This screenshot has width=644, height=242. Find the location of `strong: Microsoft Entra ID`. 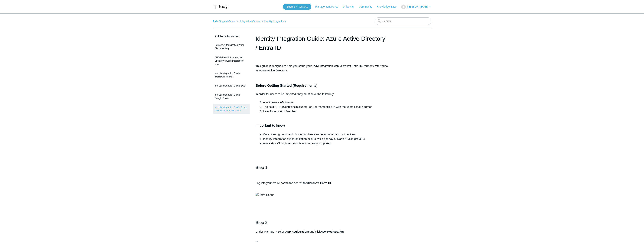

strong: Microsoft Entra ID is located at coordinates (319, 183).